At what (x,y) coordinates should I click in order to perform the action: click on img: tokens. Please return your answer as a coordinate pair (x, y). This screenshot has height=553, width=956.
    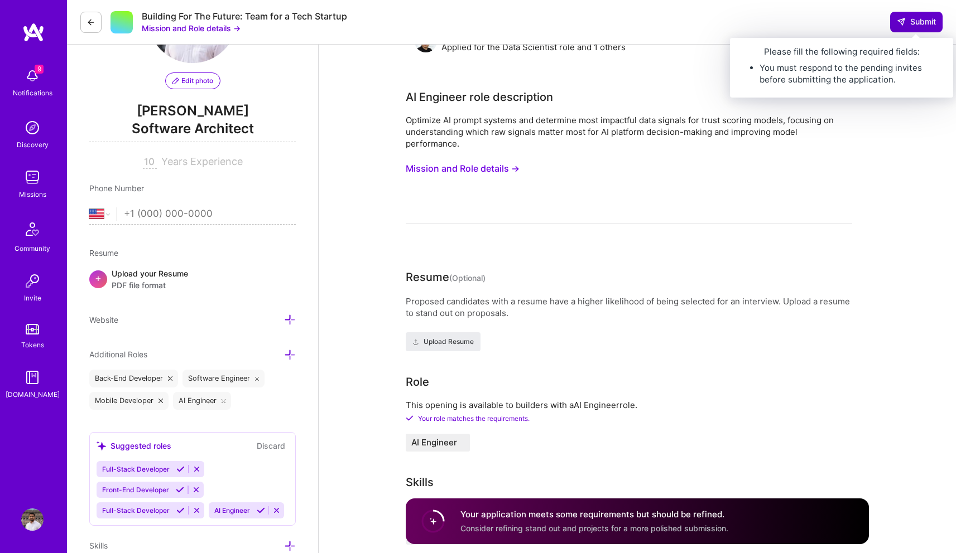
    Looking at the image, I should click on (32, 329).